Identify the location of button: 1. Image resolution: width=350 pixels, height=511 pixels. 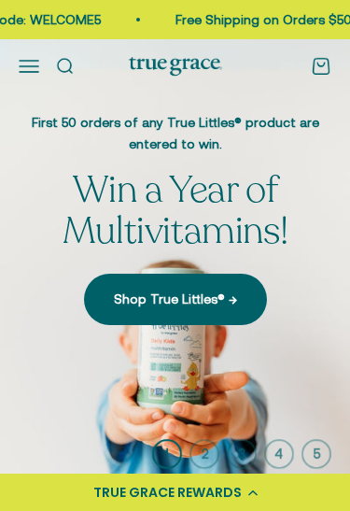
(167, 454).